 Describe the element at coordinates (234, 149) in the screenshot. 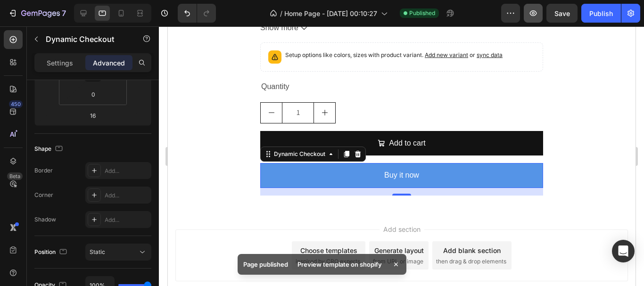

I see `button: Buy it now` at that location.